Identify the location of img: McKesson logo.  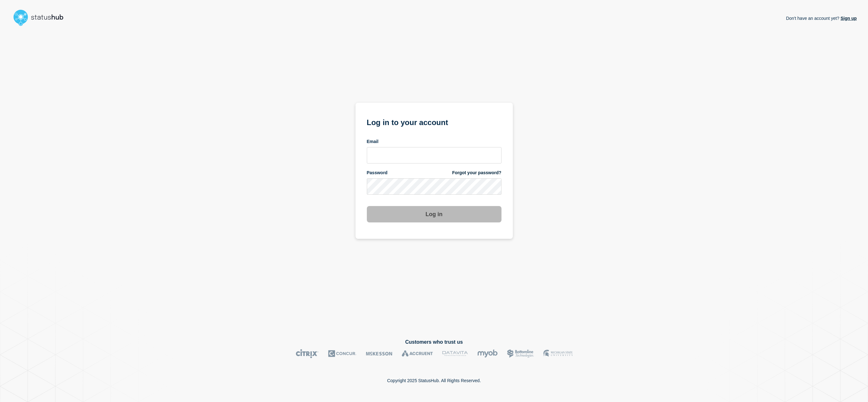
(379, 353).